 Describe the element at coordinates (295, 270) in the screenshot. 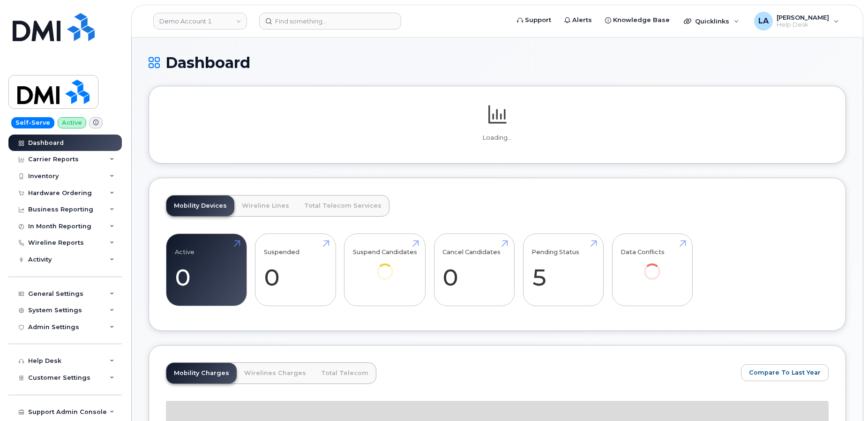

I see `a: Suspended 0` at that location.